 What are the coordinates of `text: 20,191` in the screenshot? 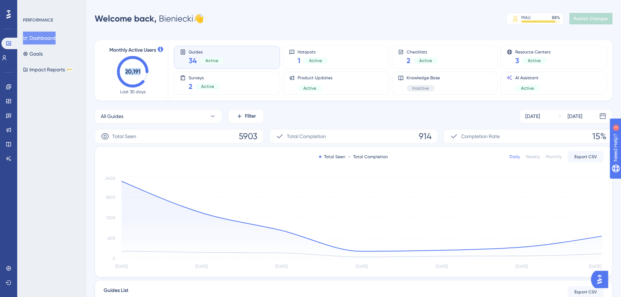 It's located at (133, 71).